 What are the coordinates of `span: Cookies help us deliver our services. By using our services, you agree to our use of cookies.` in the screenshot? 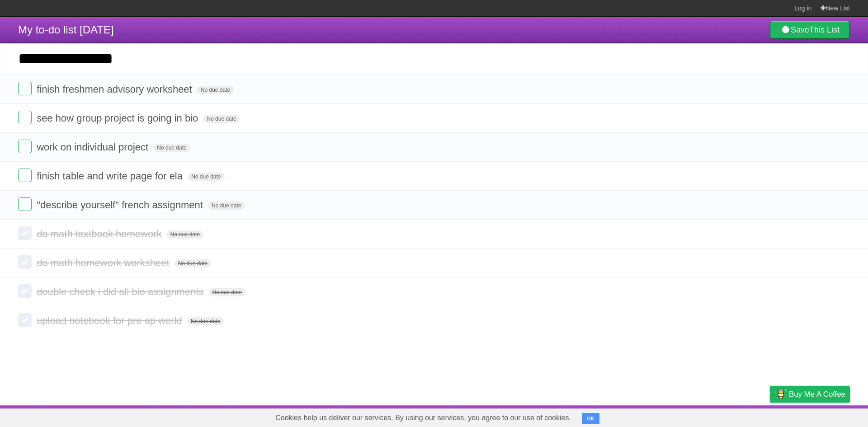 It's located at (423, 418).